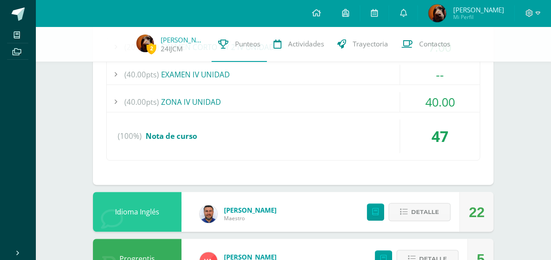  Describe the element at coordinates (250, 218) in the screenshot. I see `span: Maestro` at that location.